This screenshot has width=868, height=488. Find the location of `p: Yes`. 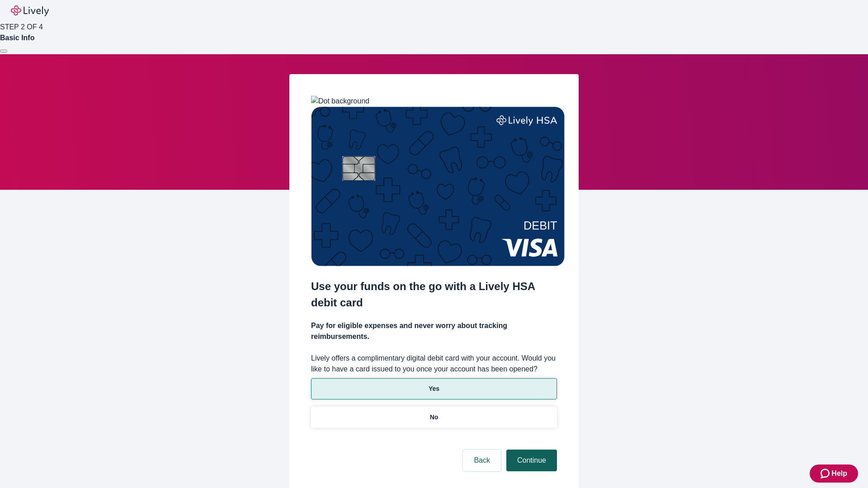

p: Yes is located at coordinates (434, 388).